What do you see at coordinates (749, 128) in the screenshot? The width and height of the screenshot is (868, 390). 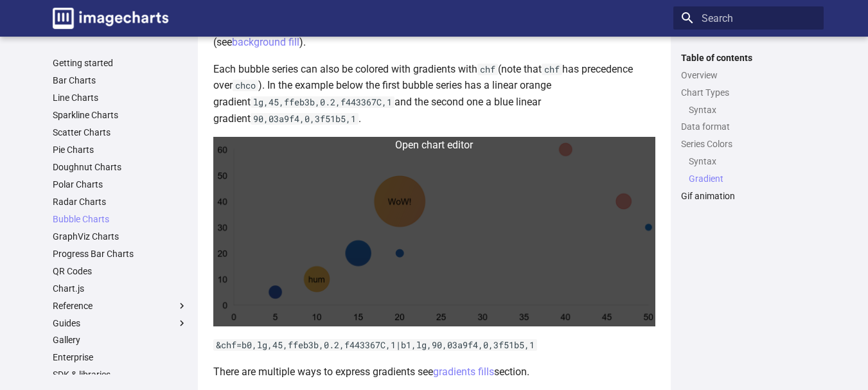 I see `nav: Table of contents` at bounding box center [749, 128].